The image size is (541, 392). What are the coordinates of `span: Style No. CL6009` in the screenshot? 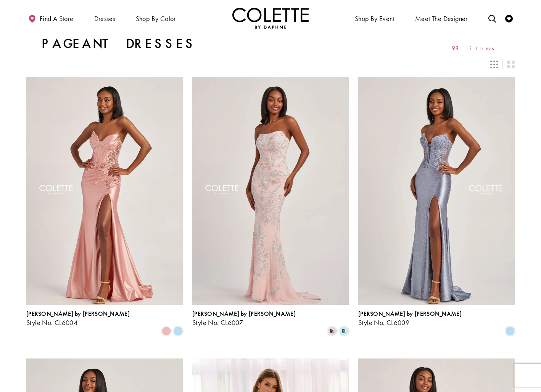 It's located at (383, 322).